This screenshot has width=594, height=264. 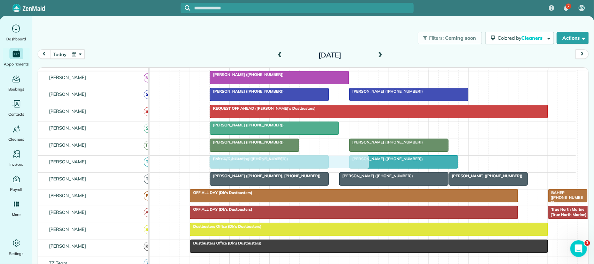 What do you see at coordinates (435, 72) in the screenshot?
I see `span: 2pm` at bounding box center [435, 72].